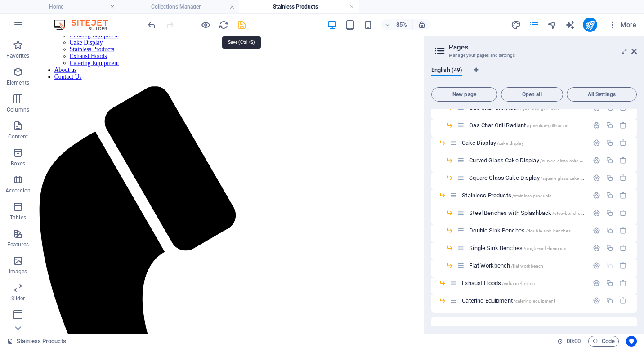 Image resolution: width=644 pixels, height=348 pixels. What do you see at coordinates (86, 25) in the screenshot?
I see `img: Editor Logo` at bounding box center [86, 25].